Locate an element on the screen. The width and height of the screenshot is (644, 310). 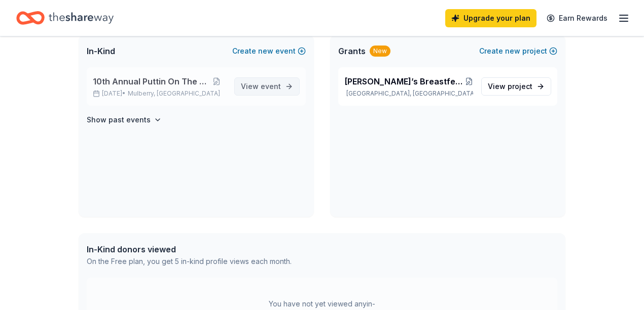
div: On the Free plan, you get 5 in-kind profile views each month. is located at coordinates (189, 262).